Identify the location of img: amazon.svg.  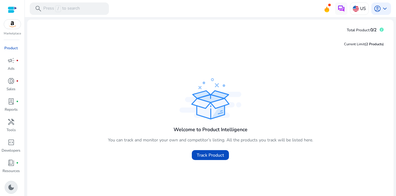
(12, 24).